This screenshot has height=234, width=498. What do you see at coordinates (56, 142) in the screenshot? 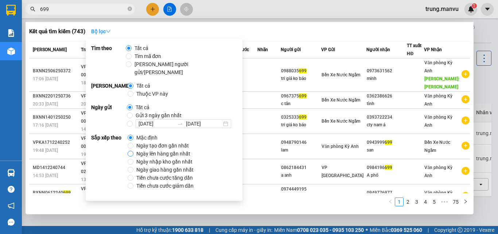
I see `div: VPKA1712240252` at bounding box center [56, 142].